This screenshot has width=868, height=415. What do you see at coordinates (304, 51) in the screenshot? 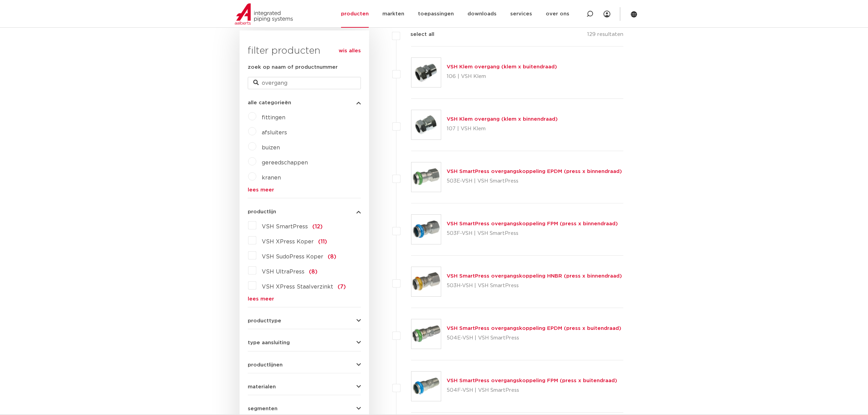
I see `h3: filter producten` at bounding box center [304, 51].